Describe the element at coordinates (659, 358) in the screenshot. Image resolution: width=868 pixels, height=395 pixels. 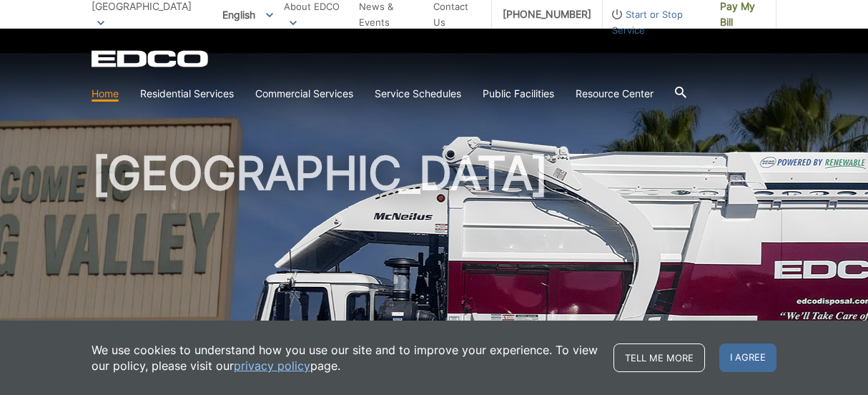
I see `a: Tell me more` at that location.